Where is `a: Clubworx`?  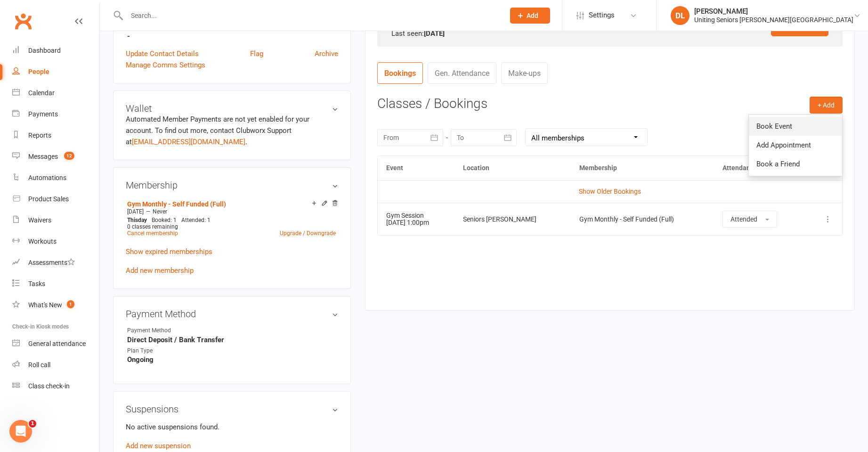
a: Clubworx is located at coordinates (23, 21).